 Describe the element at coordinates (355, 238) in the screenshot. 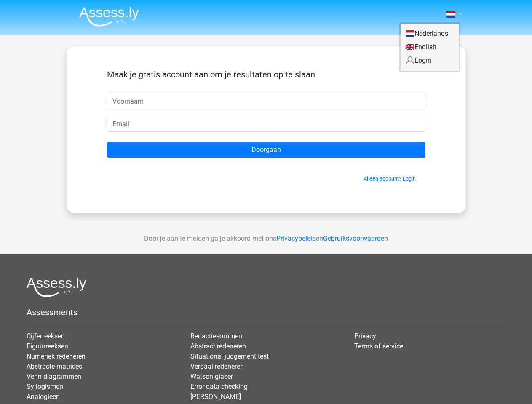

I see `a: Gebruiksvoorwaarden` at that location.